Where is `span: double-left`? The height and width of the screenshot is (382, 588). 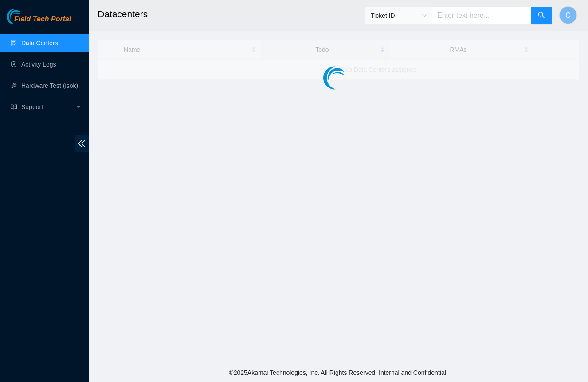 span: double-left is located at coordinates (81, 144).